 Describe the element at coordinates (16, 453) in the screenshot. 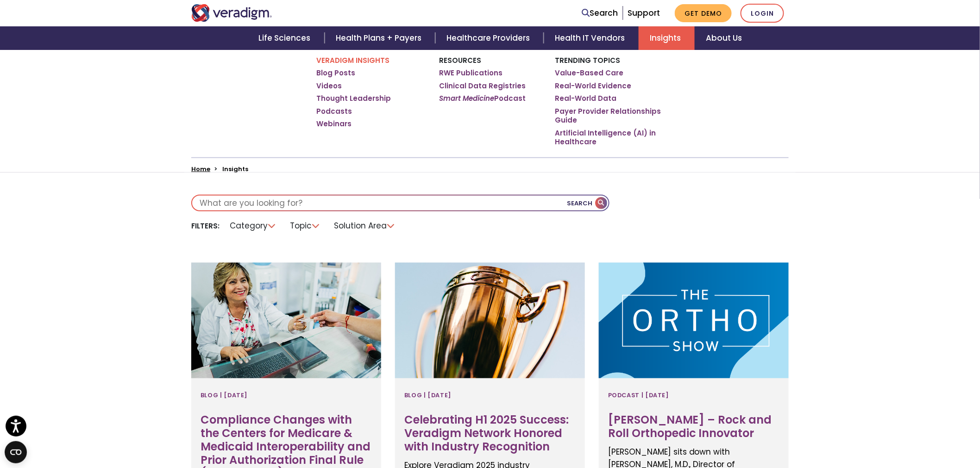

I see `button: Open CMP widget` at that location.